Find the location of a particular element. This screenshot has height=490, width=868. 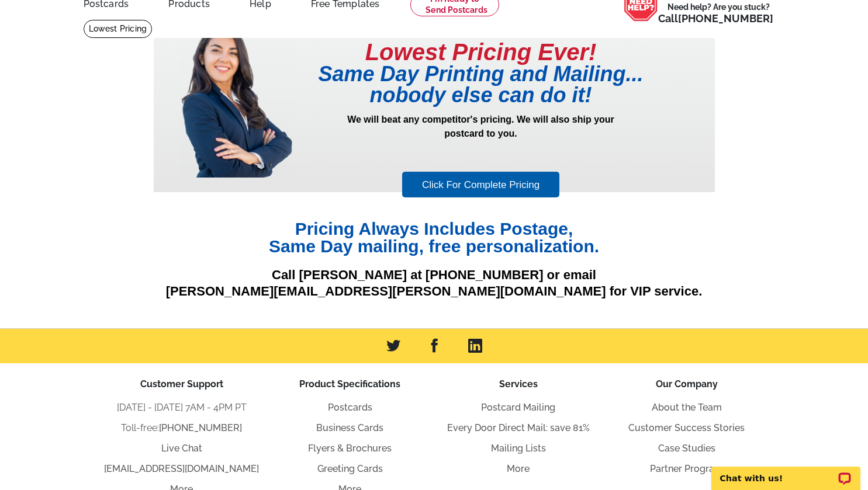

span: Need help? Are you stuck? is located at coordinates (719, 13).